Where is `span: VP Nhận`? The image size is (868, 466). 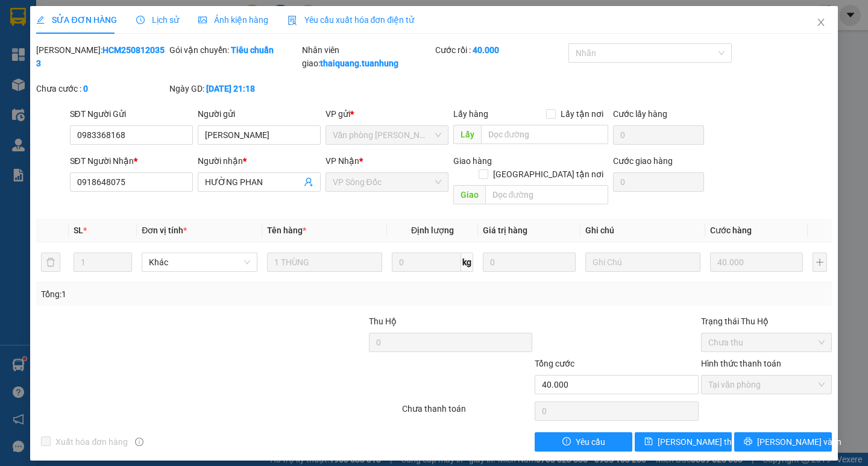
span: VP Nhận is located at coordinates (343, 160).